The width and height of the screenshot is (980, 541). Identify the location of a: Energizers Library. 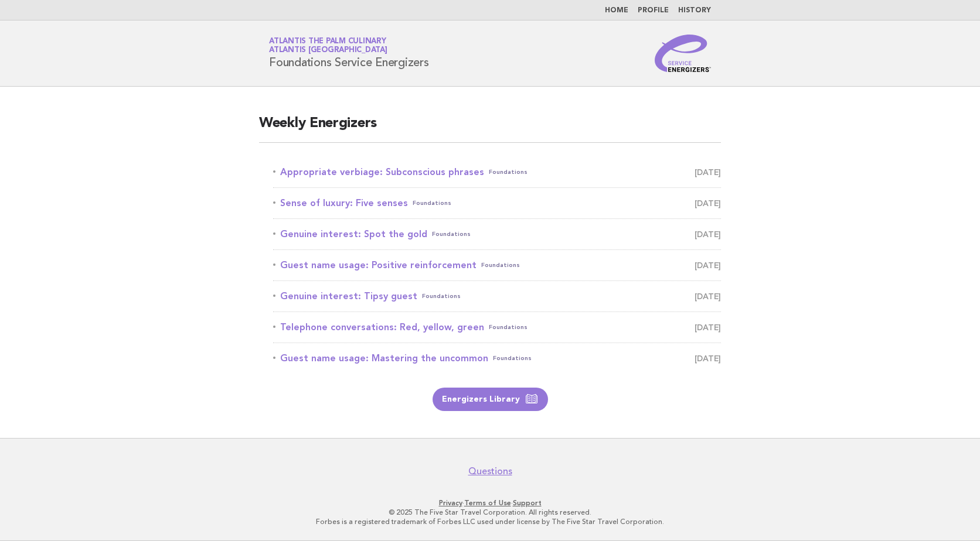
(490, 400).